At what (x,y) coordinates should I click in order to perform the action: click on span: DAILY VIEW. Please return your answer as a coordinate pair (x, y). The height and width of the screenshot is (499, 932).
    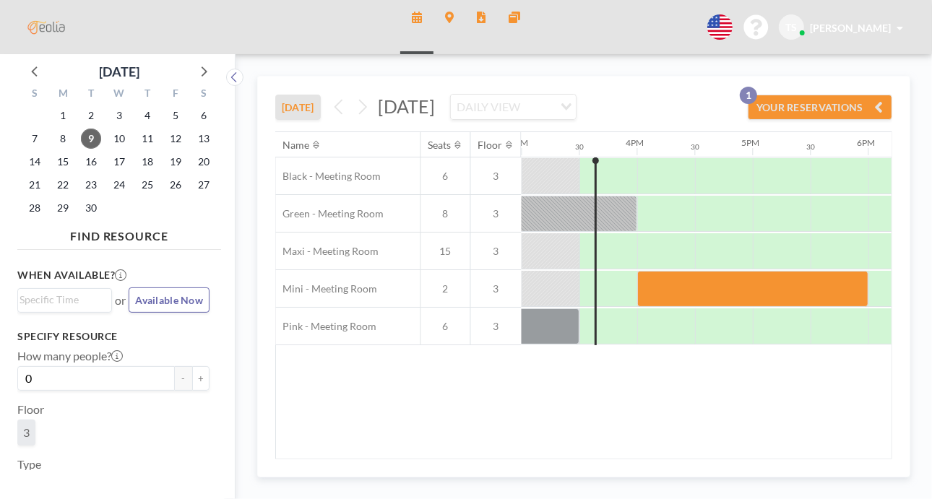
    Looking at the image, I should click on (489, 107).